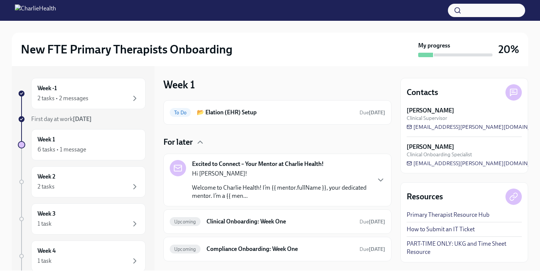 The image size is (540, 278). Describe the element at coordinates (46, 140) in the screenshot. I see `h6: Week 1` at that location.